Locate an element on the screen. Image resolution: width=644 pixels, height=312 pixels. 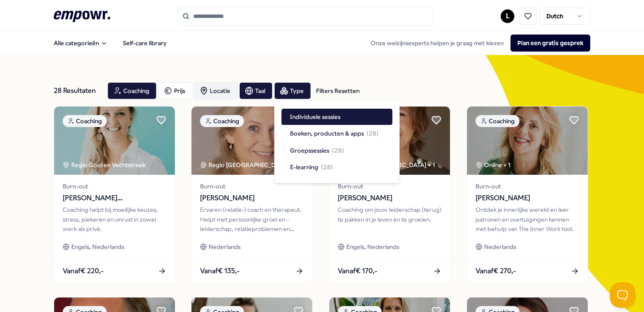
div: Ontdek je innerlijke wereld en leer patronen en overtuigingen kennen met behulp van The Inner Wor... is located at coordinates (527, 219).